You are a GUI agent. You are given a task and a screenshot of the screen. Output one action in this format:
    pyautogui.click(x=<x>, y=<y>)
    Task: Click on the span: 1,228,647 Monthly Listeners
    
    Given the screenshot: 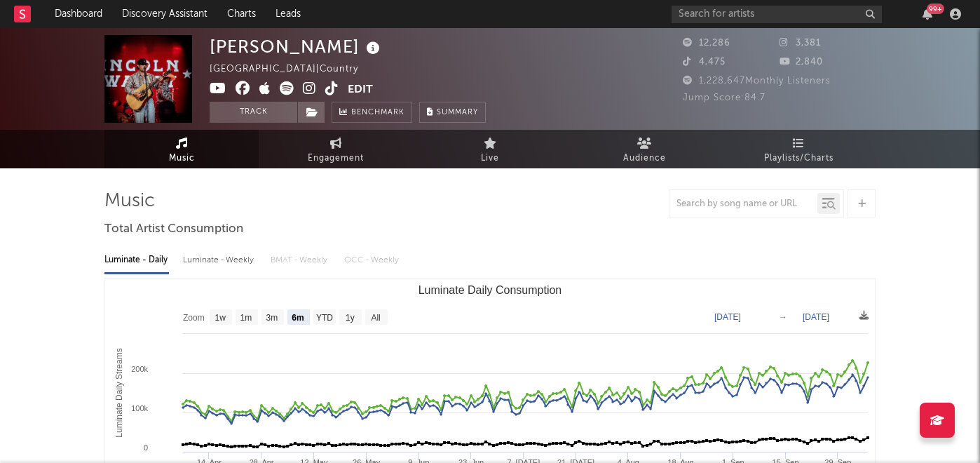 What is the action you would take?
    pyautogui.click(x=757, y=80)
    